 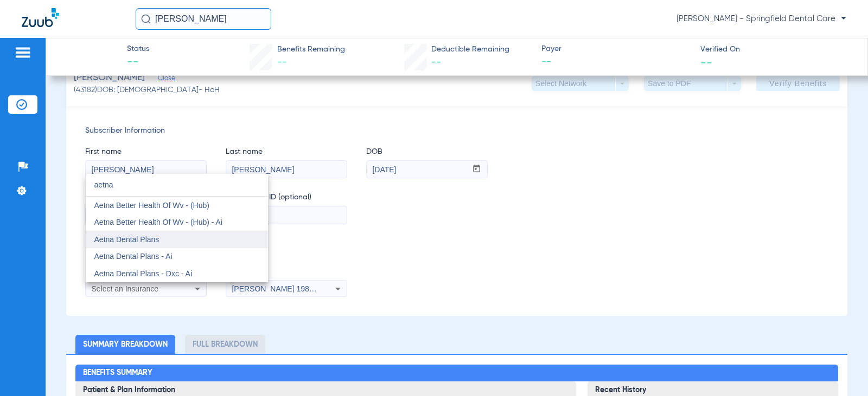 What do you see at coordinates (143, 274) in the screenshot?
I see `span: Aetna Dental Plans - Dxc - Ai` at bounding box center [143, 274].